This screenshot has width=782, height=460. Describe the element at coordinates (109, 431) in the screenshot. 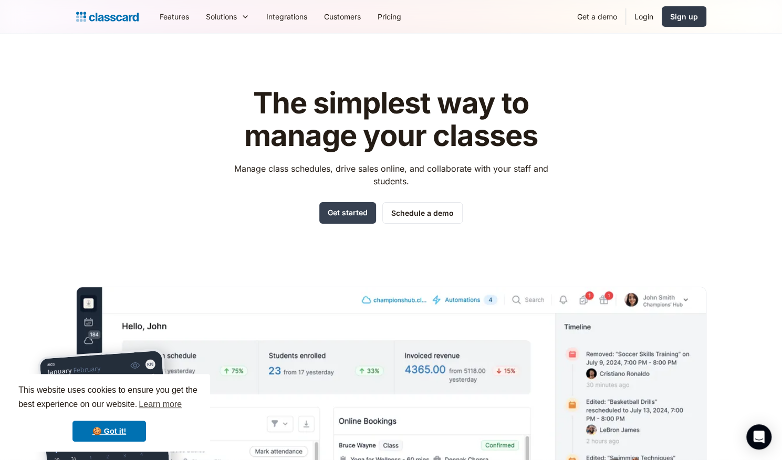

I see `a: dismiss cookie message` at that location.